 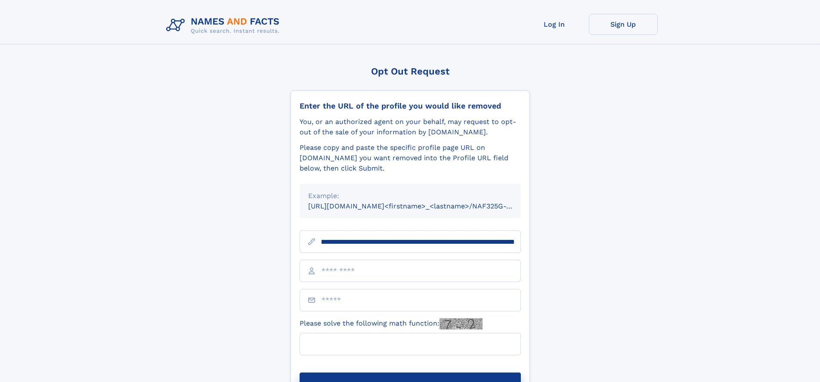 What do you see at coordinates (623, 24) in the screenshot?
I see `a: Sign Up` at bounding box center [623, 24].